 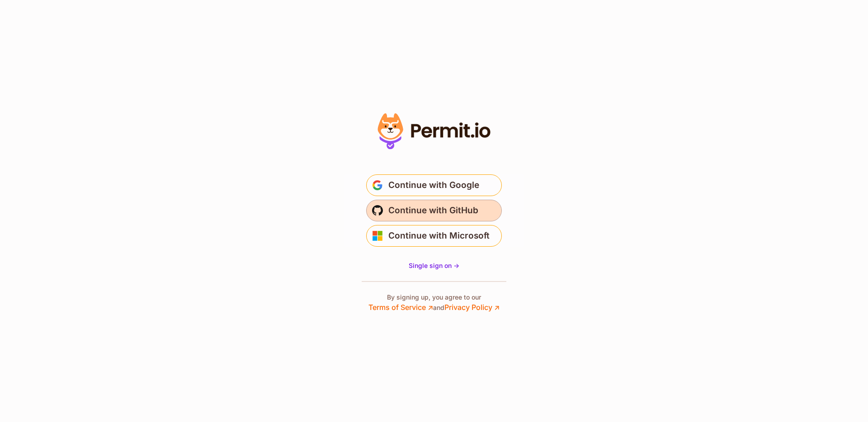 What do you see at coordinates (433, 211) in the screenshot?
I see `span: Continue with GitHub` at bounding box center [433, 211].